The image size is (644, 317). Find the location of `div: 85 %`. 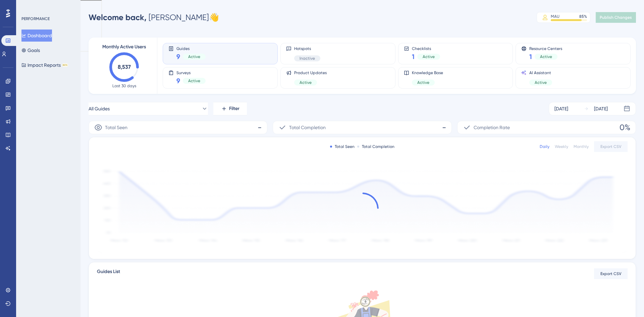

div: 85 % is located at coordinates (583, 17).